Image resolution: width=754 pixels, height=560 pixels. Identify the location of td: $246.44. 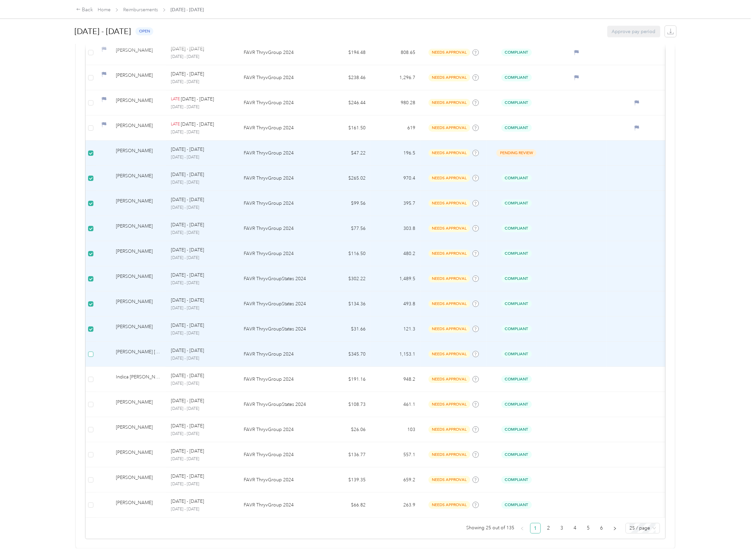
(346, 103).